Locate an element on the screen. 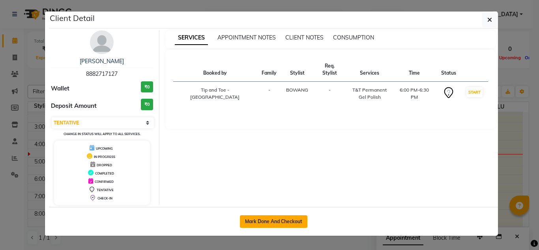 The image size is (539, 250). td: 6:00 PM-6:30 PM is located at coordinates (415, 94).